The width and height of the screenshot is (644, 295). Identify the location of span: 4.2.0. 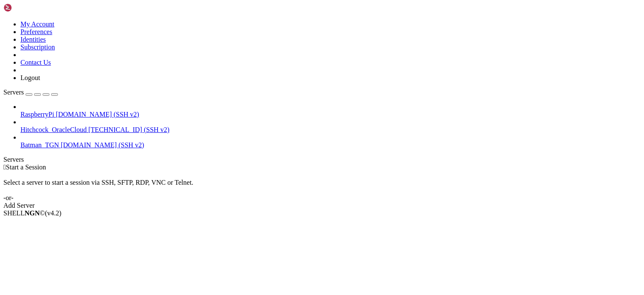
(53, 213).